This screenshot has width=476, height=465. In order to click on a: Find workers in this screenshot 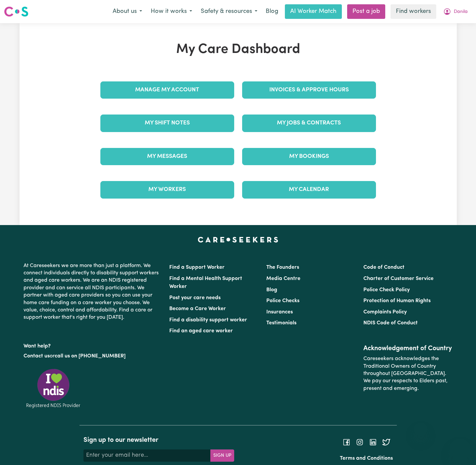, I will do `click(414, 11)`.